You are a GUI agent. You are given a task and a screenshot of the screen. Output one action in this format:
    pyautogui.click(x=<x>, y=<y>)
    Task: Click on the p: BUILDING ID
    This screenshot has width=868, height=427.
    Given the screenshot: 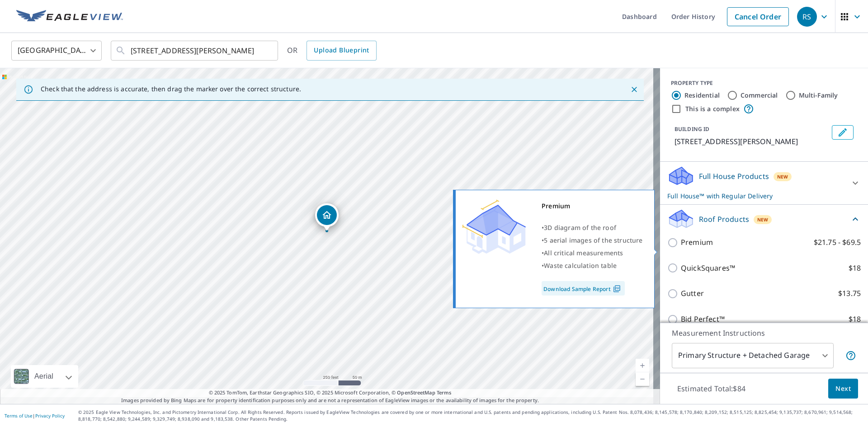 What is the action you would take?
    pyautogui.click(x=692, y=129)
    